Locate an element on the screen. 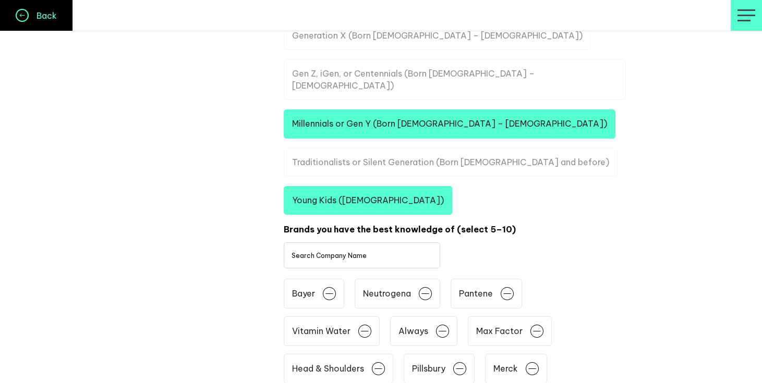 The width and height of the screenshot is (762, 383). label: Search Company Name is located at coordinates (329, 255).